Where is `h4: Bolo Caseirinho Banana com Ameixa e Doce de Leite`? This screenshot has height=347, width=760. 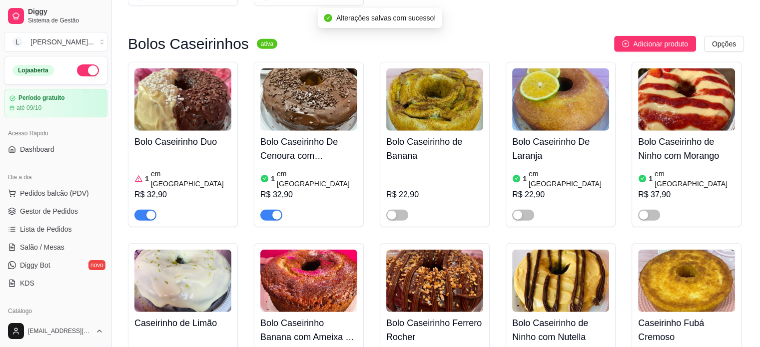 h4: Bolo Caseirinho Banana com Ameixa e Doce de Leite is located at coordinates (309, 330).